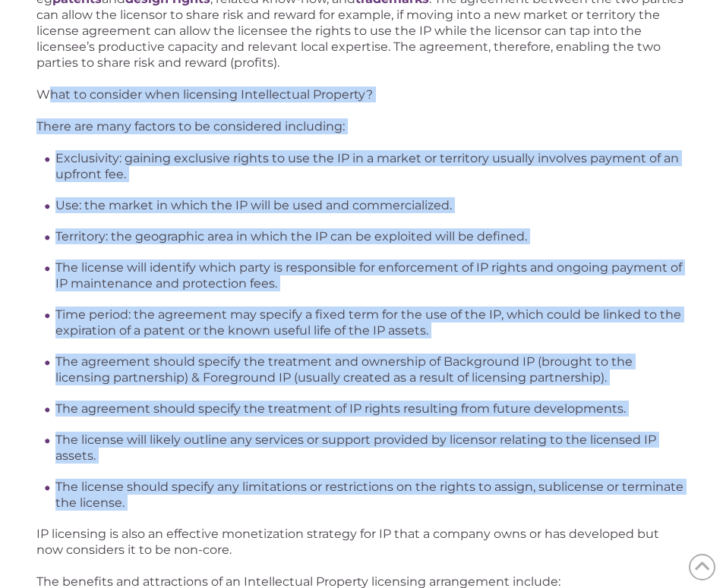 Image resolution: width=723 pixels, height=588 pixels. Describe the element at coordinates (701, 567) in the screenshot. I see `span: Back to Top` at that location.